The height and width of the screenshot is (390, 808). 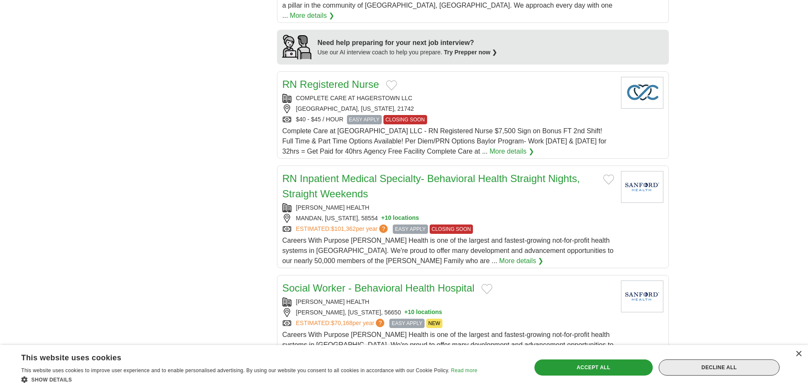 I want to click on div: COMPLETE CARE AT HAGERSTOWN LLC, so click(x=448, y=98).